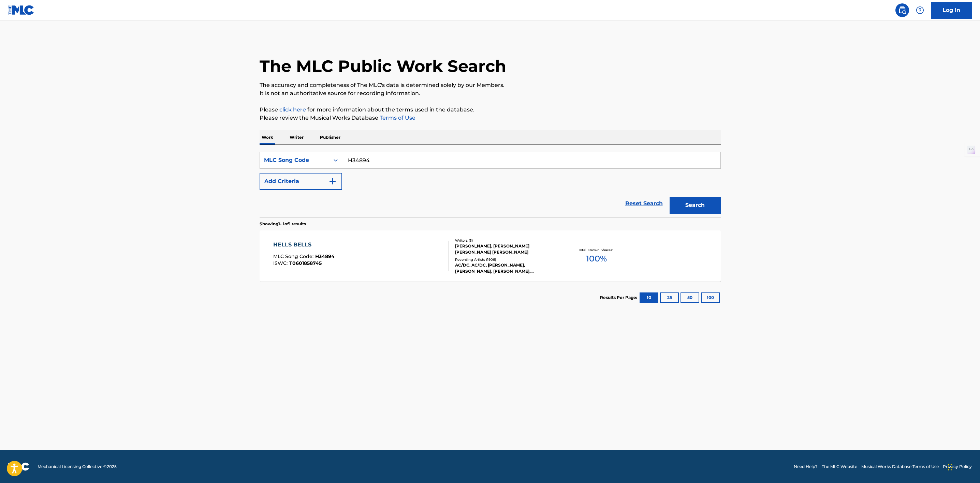 The image size is (980, 483). Describe the element at coordinates (295, 160) in the screenshot. I see `div: MLC Song Code` at that location.